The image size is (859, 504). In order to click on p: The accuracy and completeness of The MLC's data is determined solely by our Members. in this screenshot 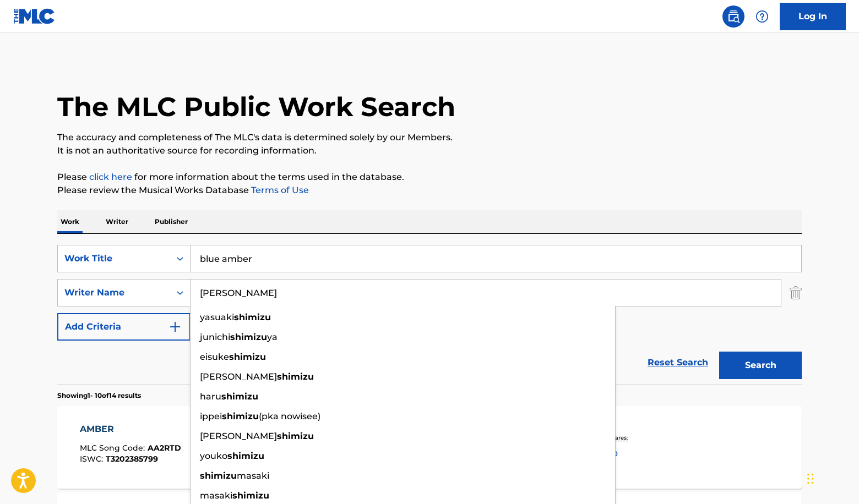, I will do `click(430, 138)`.